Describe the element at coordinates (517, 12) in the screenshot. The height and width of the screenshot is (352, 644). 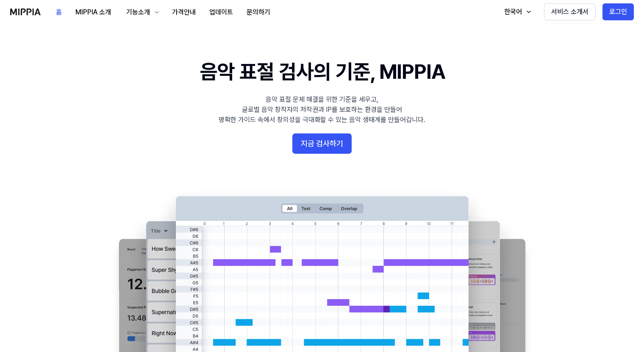
I see `button: 한국어` at that location.